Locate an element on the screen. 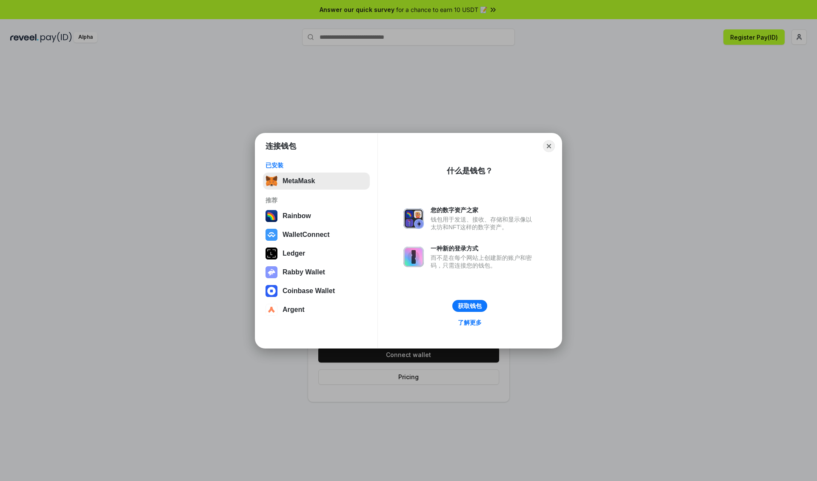 The image size is (817, 481). div: Coinbase Wallet is located at coordinates (309, 291).